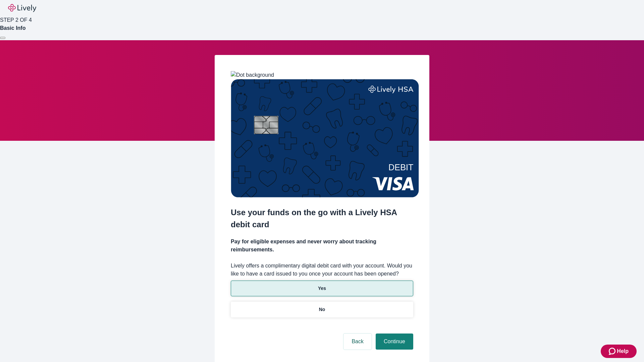 The width and height of the screenshot is (644, 362). What do you see at coordinates (322, 270) in the screenshot?
I see `label: Lively offers a complimentary digital debit card with your account. Would you like to have a card...` at bounding box center [322, 270].